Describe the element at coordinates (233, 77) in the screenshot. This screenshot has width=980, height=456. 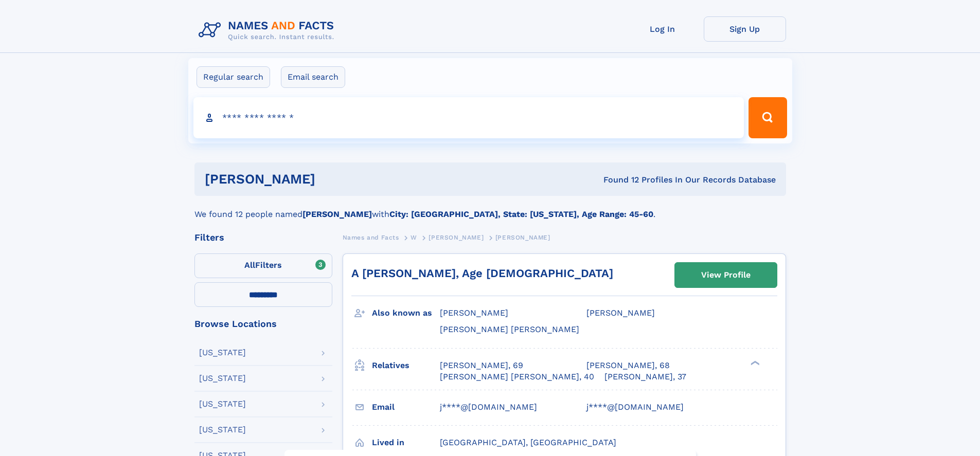
I see `label: Regular search` at that location.